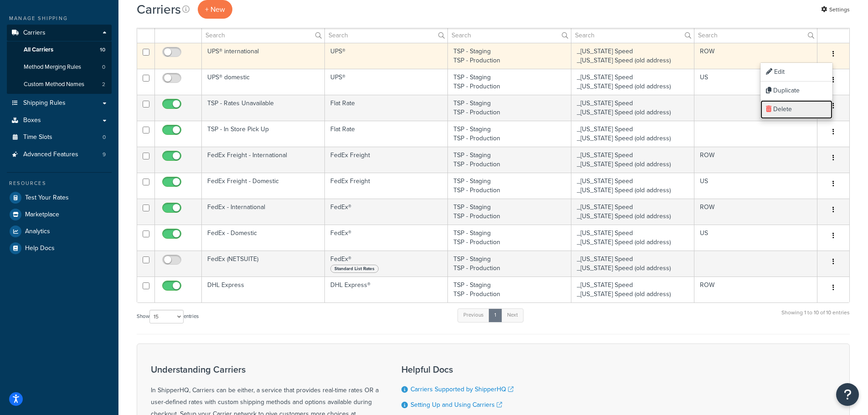 The height and width of the screenshot is (415, 868). Describe the element at coordinates (59, 231) in the screenshot. I see `a: Analytics` at that location.